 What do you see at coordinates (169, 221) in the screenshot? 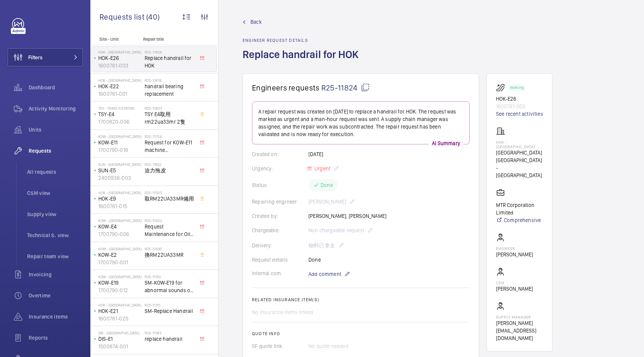
I see `h2: R25-11452` at bounding box center [169, 221].